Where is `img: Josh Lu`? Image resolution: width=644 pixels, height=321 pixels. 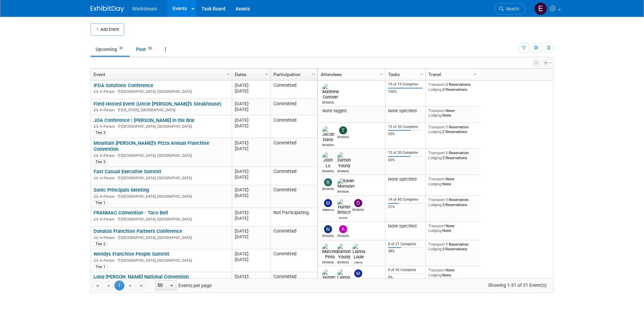
img: Josh Lu is located at coordinates (328, 160).